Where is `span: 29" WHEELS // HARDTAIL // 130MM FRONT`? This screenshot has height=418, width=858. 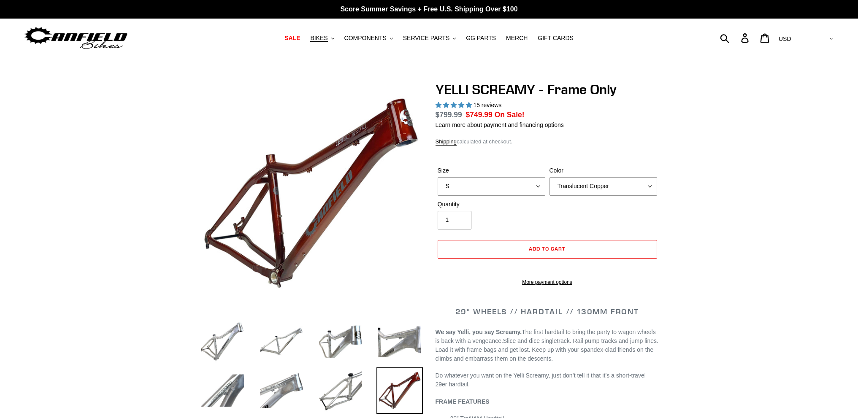
span: 29" WHEELS // HARDTAIL // 130MM FRONT is located at coordinates (547, 312).